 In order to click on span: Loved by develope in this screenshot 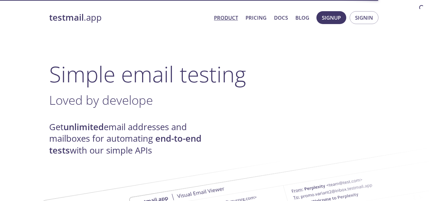, I will do `click(101, 100)`.